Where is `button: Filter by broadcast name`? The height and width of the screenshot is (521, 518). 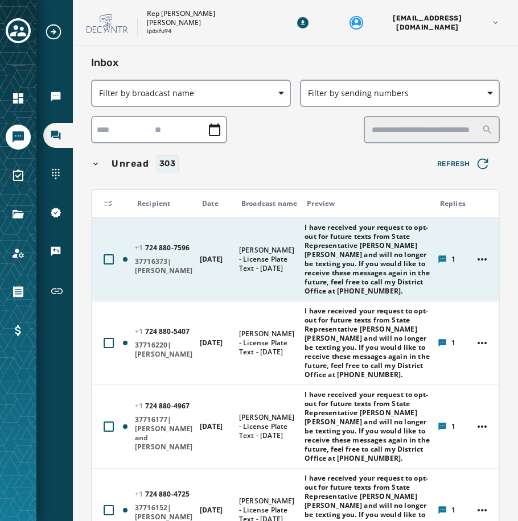 button: Filter by broadcast name is located at coordinates (191, 93).